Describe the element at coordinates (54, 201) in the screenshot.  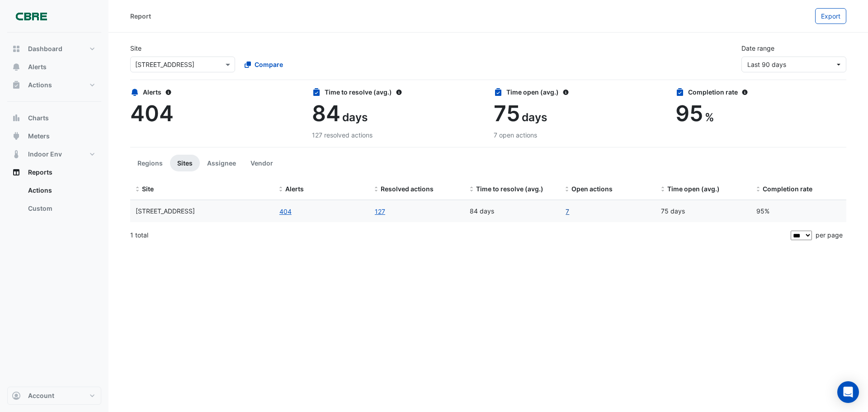
I see `div: Reports` at that location.